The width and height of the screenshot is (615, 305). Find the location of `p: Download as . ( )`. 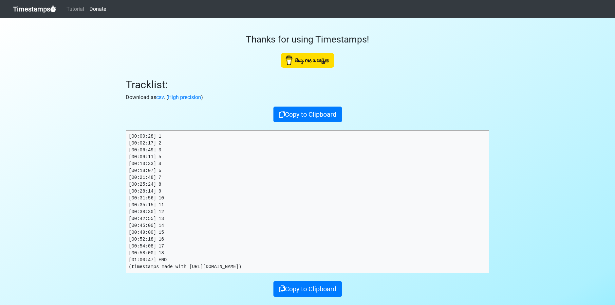

p: Download as . ( ) is located at coordinates (307, 98).